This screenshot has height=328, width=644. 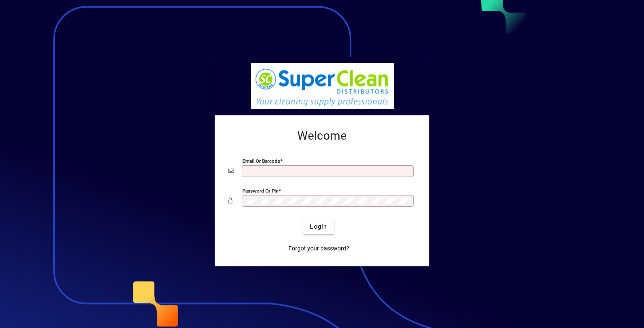 I want to click on mat-label: Password or Pin, so click(x=261, y=190).